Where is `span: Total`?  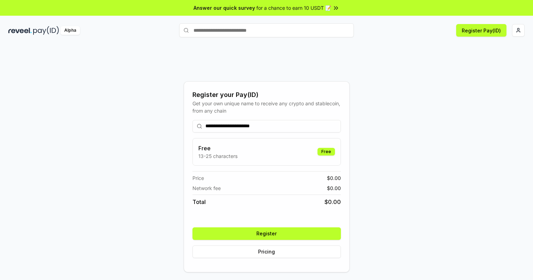
span: Total is located at coordinates (199, 202).